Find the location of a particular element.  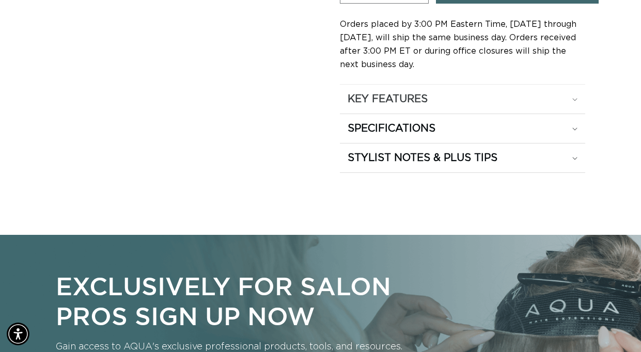

div: Accessibility Menu is located at coordinates (18, 334).